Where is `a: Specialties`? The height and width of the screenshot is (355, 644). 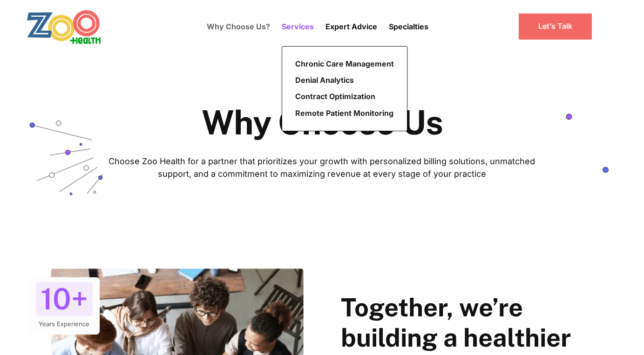 a: Specialties is located at coordinates (409, 26).